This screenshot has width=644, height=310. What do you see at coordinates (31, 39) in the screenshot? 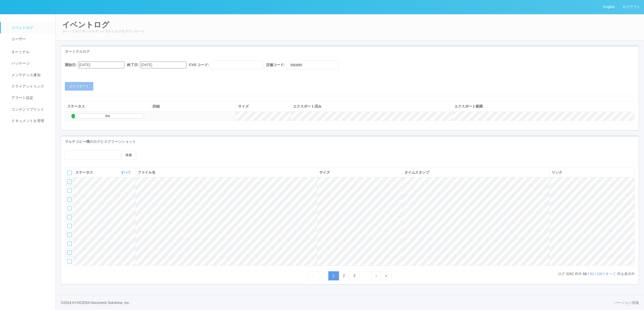
I see `a: ユーザー` at bounding box center [31, 39].